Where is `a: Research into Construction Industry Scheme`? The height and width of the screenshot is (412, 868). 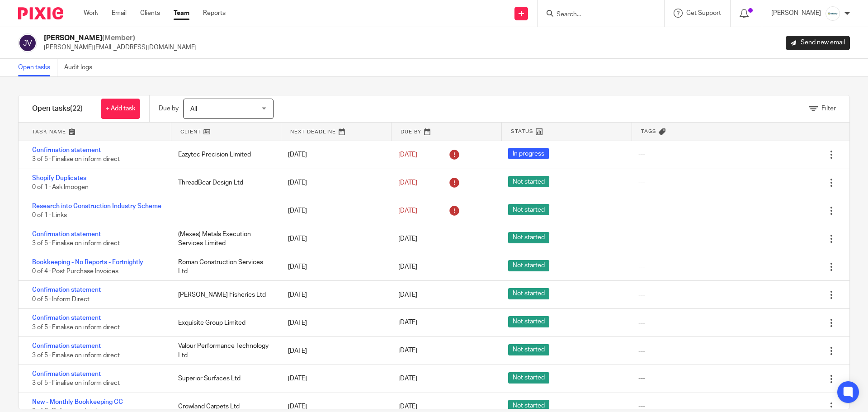
a: Research into Construction Industry Scheme is located at coordinates (97, 206).